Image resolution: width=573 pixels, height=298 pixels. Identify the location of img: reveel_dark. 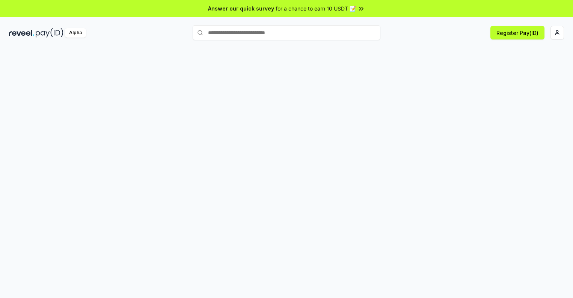
(21, 33).